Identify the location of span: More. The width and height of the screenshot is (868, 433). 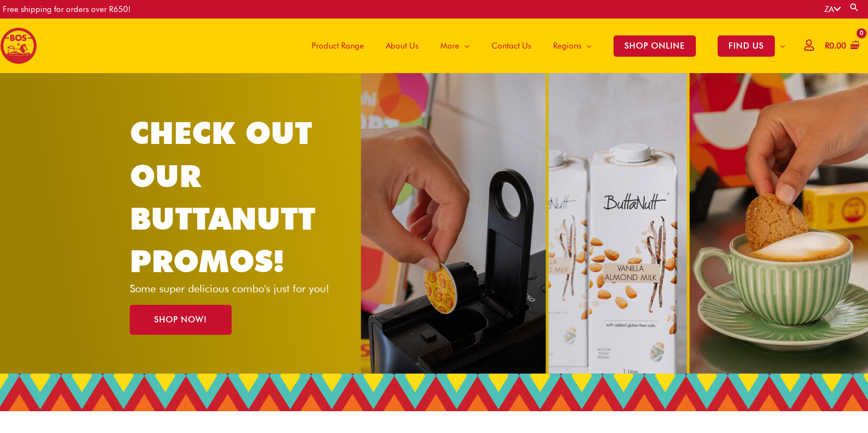
(449, 46).